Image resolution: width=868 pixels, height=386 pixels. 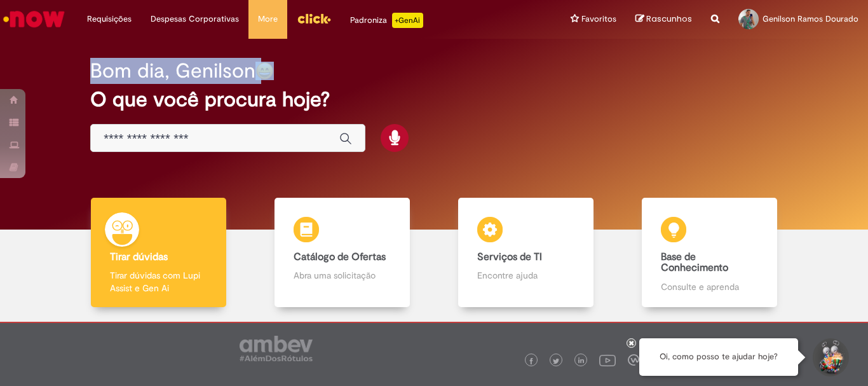 What do you see at coordinates (810, 19) in the screenshot?
I see `span: Genilson Ramos Dourado` at bounding box center [810, 19].